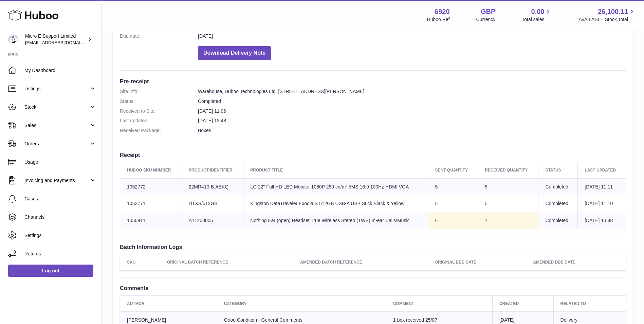 Image resolution: width=644 pixels, height=324 pixels. What do you see at coordinates (415, 320) in the screenshot?
I see `span: 1 box received 25/07` at bounding box center [415, 320].